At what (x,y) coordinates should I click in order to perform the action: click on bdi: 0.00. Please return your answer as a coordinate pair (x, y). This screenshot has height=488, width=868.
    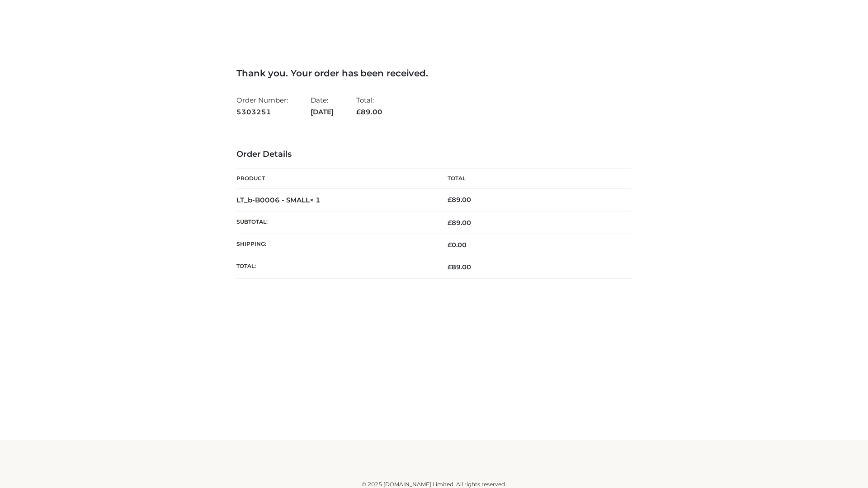
    Looking at the image, I should click on (457, 245).